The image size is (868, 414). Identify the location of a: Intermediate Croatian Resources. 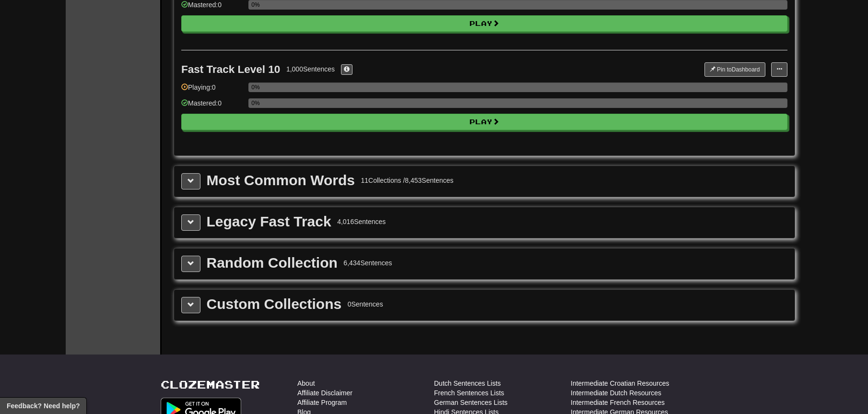
(620, 383).